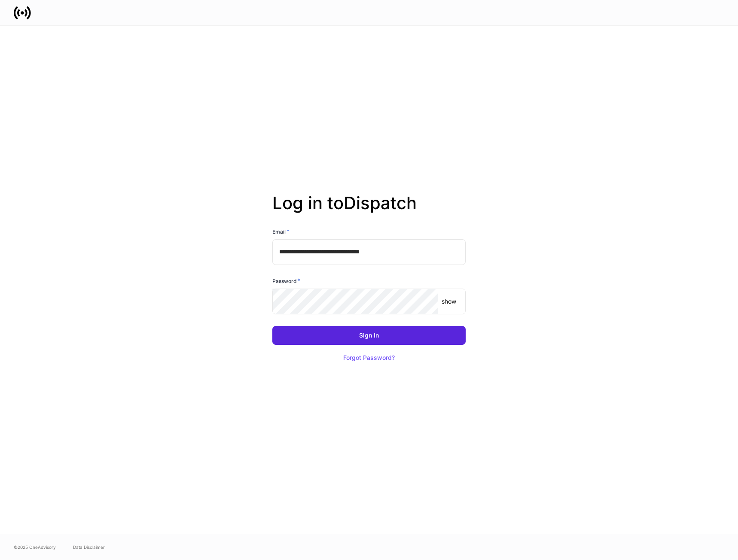 The height and width of the screenshot is (560, 738). What do you see at coordinates (369, 358) in the screenshot?
I see `button: Forgot Password?` at bounding box center [369, 358].